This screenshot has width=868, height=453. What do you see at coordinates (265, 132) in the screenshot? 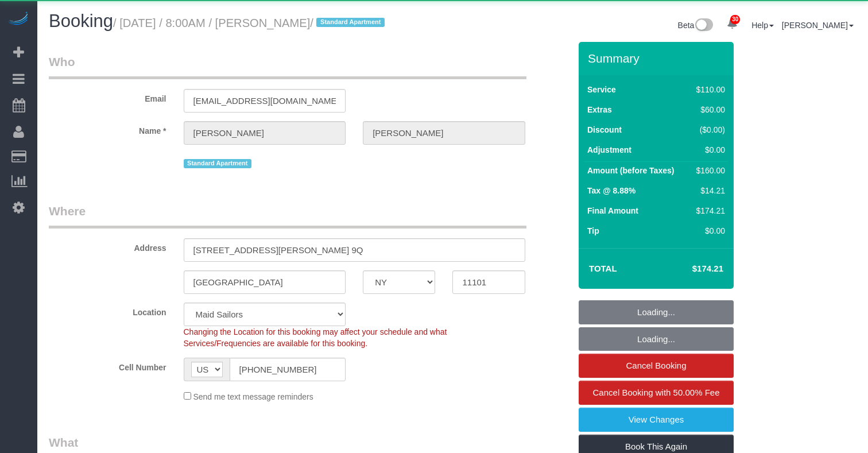
I see `input: First Name` at bounding box center [265, 132].